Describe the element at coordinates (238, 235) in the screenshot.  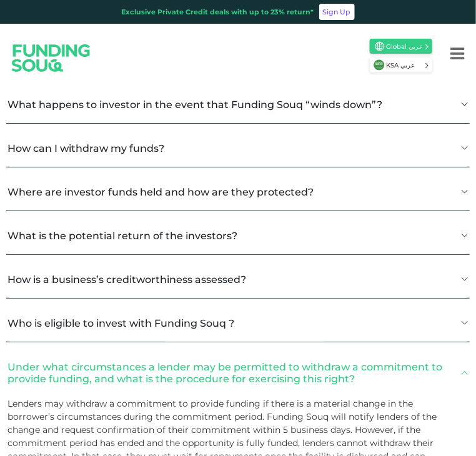
I see `button: What is the potential return of the investors?` at that location.